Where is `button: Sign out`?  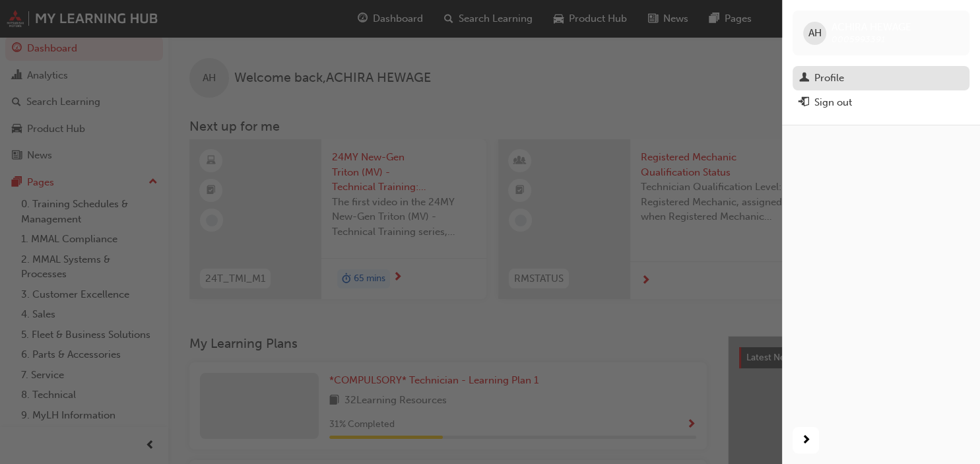 button: Sign out is located at coordinates (881, 102).